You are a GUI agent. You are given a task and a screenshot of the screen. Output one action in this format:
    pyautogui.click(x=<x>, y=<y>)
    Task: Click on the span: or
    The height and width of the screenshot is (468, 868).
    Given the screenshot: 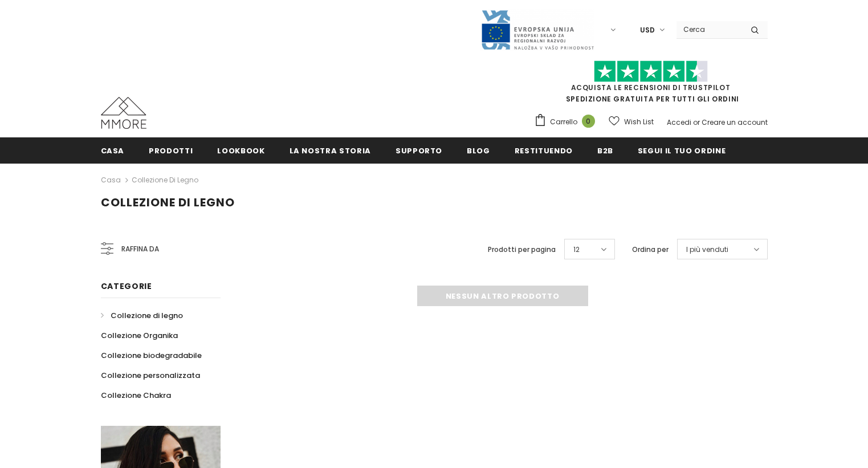 What is the action you would take?
    pyautogui.click(x=697, y=122)
    